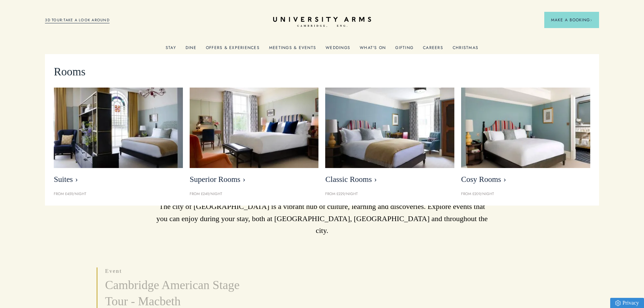 The width and height of the screenshot is (644, 308). What do you see at coordinates (70, 72) in the screenshot?
I see `span: Rooms` at bounding box center [70, 72].